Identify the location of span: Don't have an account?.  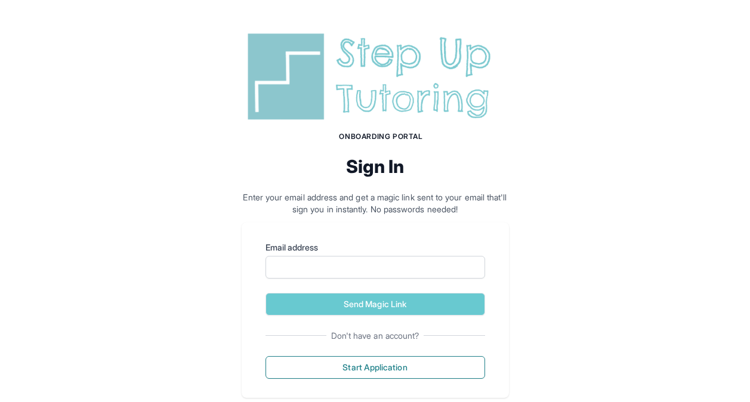
(375, 336).